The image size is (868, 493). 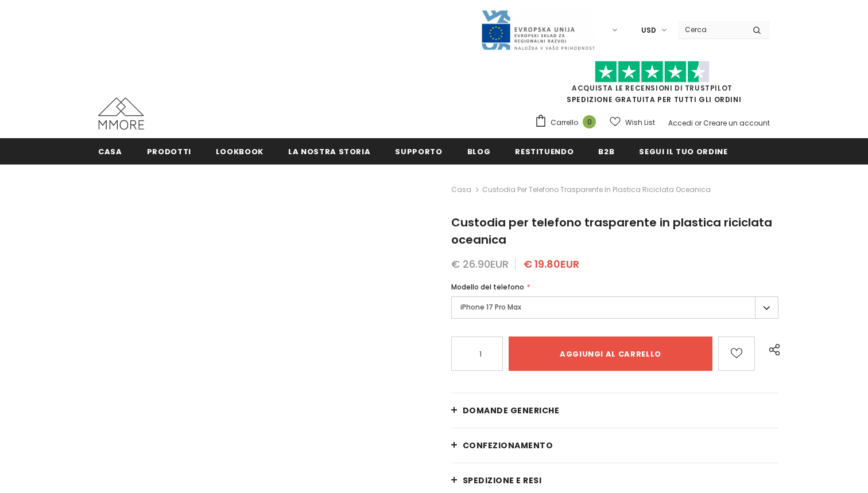 I want to click on span: Domande generiche, so click(x=511, y=411).